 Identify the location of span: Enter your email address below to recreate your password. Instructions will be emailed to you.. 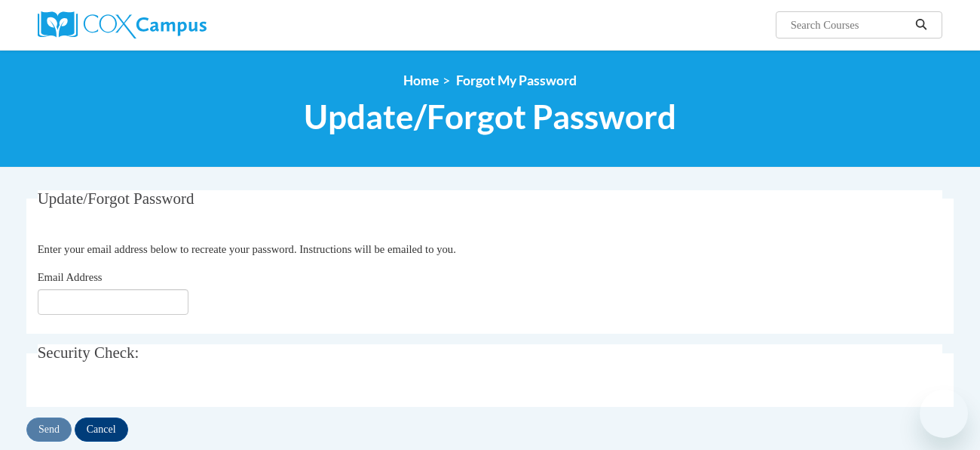
(246, 248).